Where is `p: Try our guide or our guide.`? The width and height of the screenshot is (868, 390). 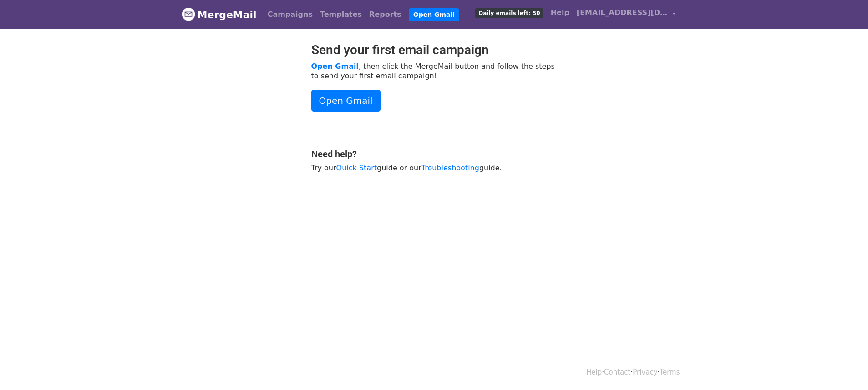
p: Try our guide or our guide. is located at coordinates (434, 168).